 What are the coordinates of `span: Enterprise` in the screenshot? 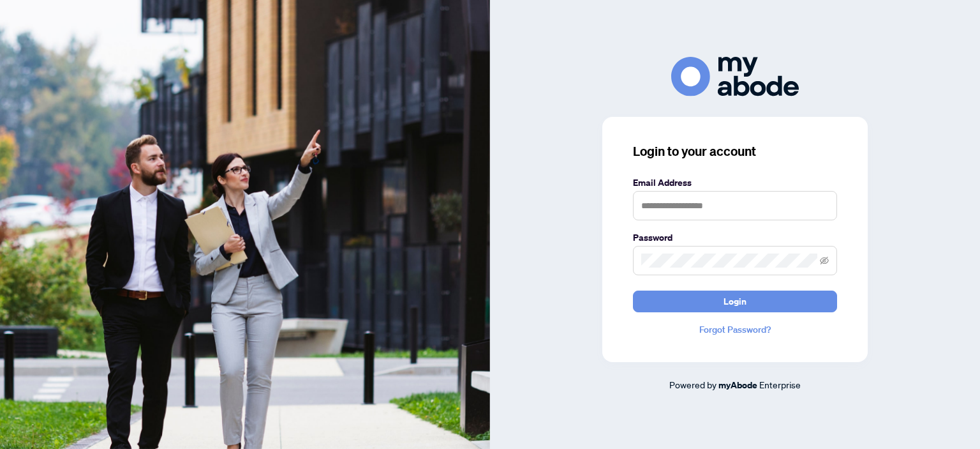 It's located at (780, 384).